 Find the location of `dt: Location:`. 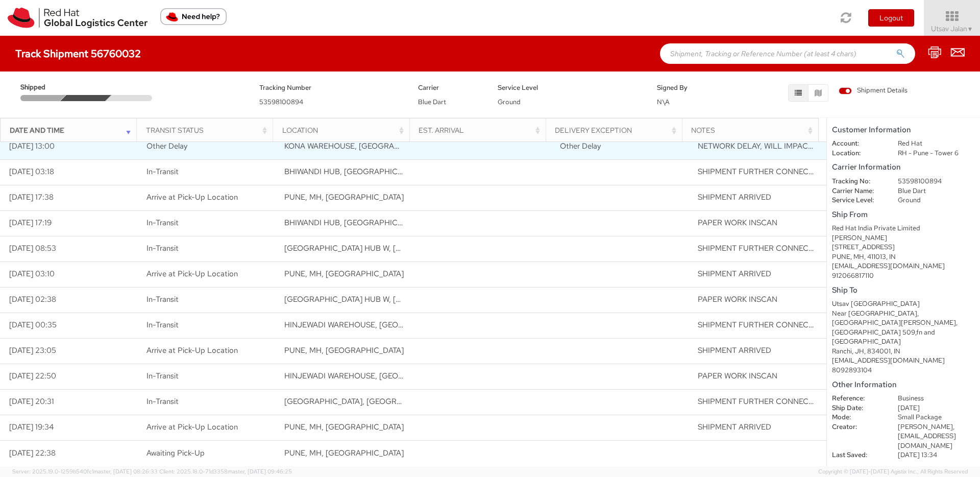

dt: Location: is located at coordinates (857, 153).